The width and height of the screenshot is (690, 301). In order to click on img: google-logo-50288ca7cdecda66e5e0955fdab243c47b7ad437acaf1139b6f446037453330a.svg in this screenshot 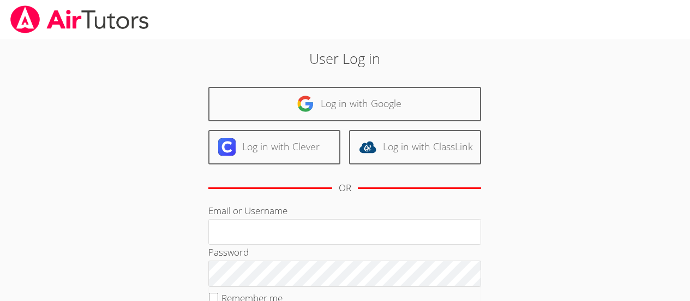, I will do `click(306, 104)`.